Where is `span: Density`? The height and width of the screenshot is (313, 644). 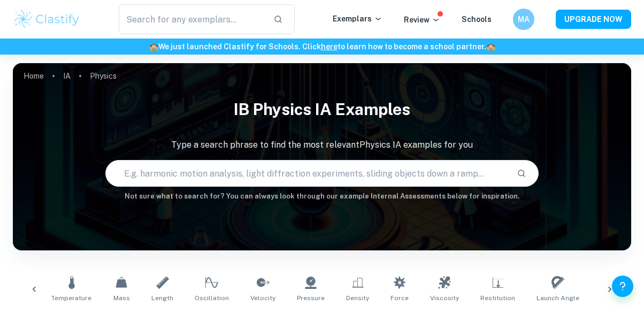 span: Density is located at coordinates (358, 298).